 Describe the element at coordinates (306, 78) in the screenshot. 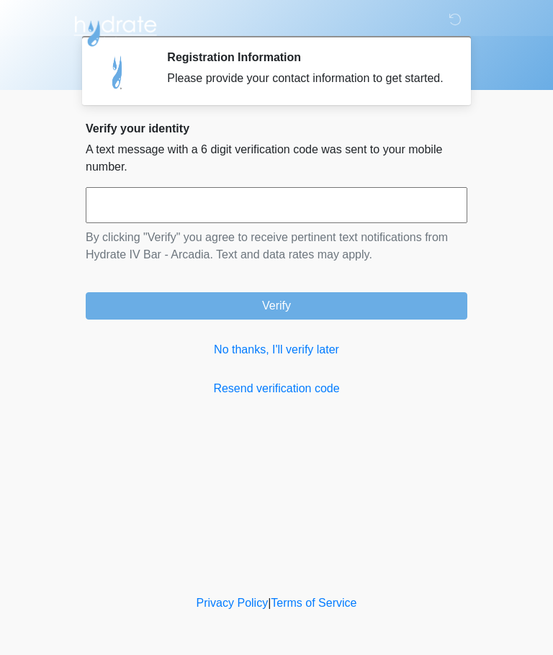

I see `div: Please provide your contact information to get started.` at that location.